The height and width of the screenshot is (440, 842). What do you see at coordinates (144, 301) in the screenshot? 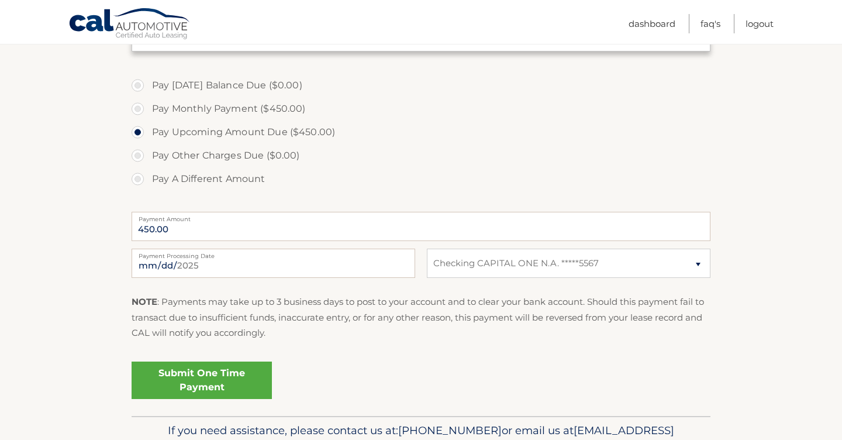
I see `strong: NOTE` at bounding box center [144, 301].